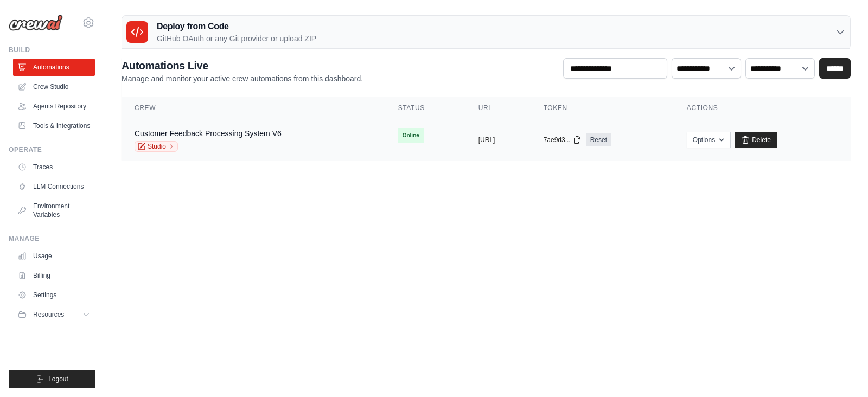  I want to click on div: Build, so click(51, 50).